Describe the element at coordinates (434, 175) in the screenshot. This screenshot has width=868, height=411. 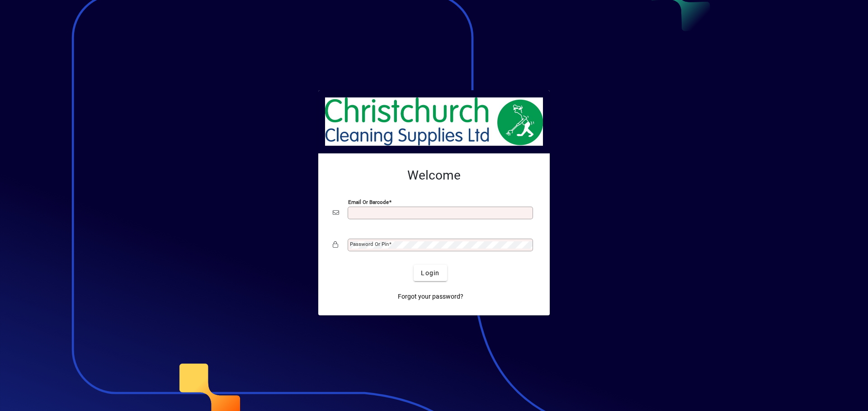
I see `h2: Welcome` at that location.